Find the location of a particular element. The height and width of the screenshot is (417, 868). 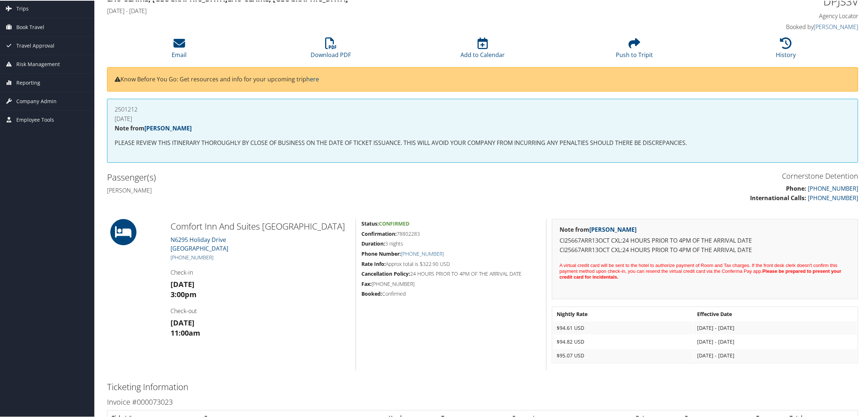

h2: Passenger(s) is located at coordinates (292, 176).